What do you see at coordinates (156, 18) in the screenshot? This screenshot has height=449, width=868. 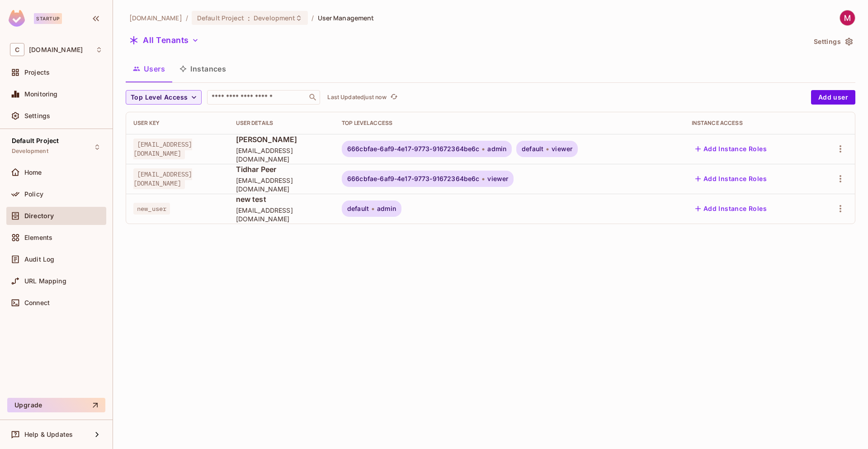 I see `span: the active workspace` at bounding box center [156, 18].